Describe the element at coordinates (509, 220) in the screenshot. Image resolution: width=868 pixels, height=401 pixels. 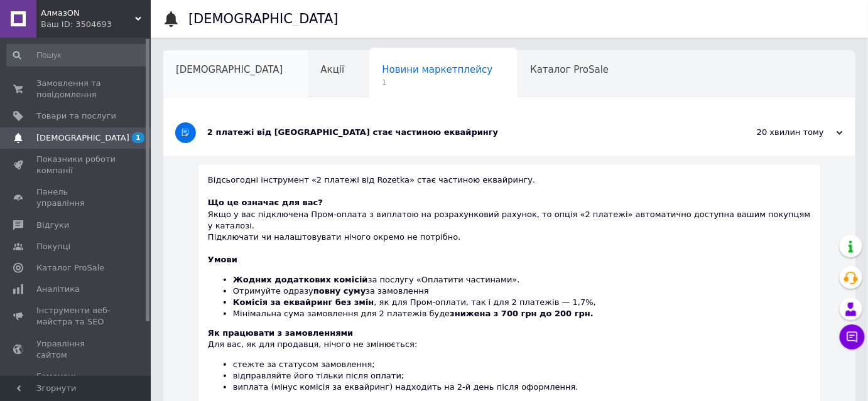
I see `div: Якщо у вас підключена Пром-оплата з виплатою на розрахунковий рахунок, то опція «2 платежі» автом...` at that location.